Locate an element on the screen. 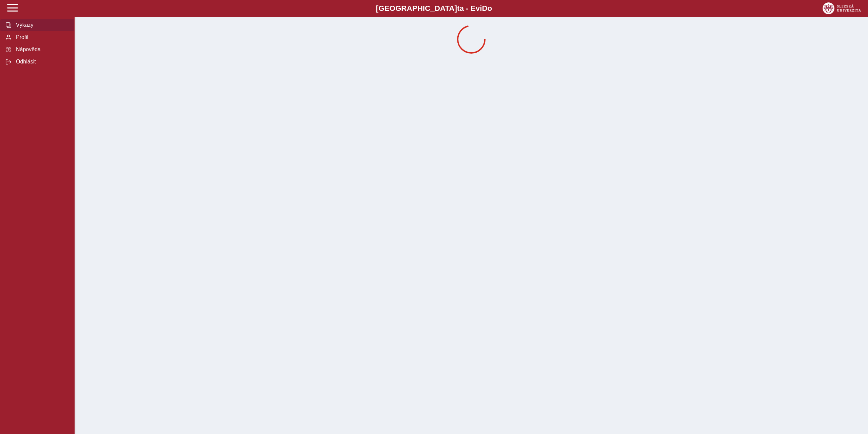 This screenshot has height=434, width=868. img: logo_web_su.png is located at coordinates (842, 8).